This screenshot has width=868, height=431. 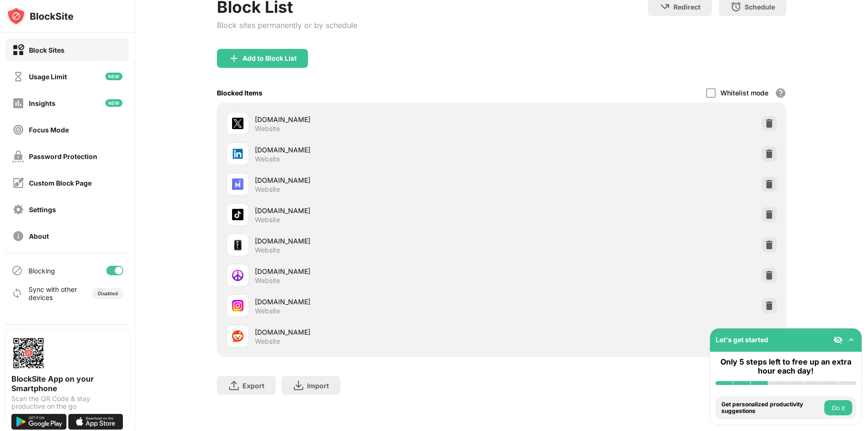 What do you see at coordinates (46, 50) in the screenshot?
I see `div: Block Sites` at bounding box center [46, 50].